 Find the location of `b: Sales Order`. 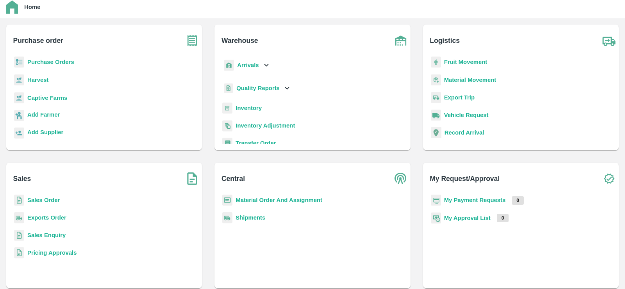

b: Sales Order is located at coordinates (43, 200).